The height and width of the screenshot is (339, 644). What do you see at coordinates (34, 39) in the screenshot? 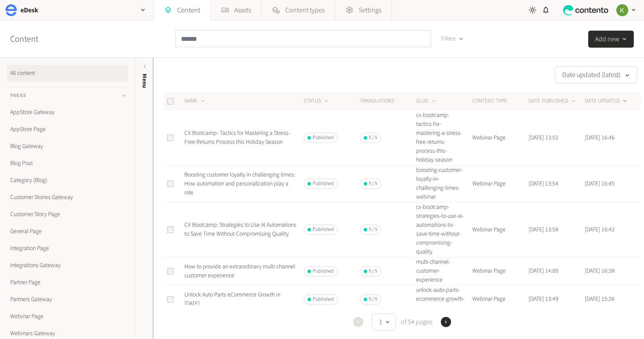
I see `h2: Content` at bounding box center [34, 39].